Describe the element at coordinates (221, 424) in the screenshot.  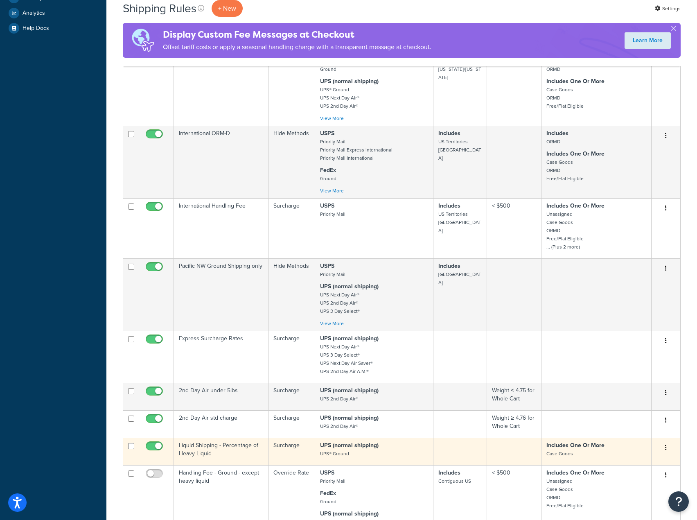
I see `td: 2nd Day Air std charge` at that location.